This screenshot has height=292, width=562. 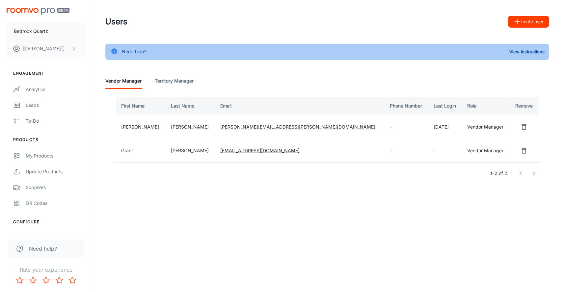 What do you see at coordinates (499, 174) in the screenshot?
I see `p: 1–2 of 2` at bounding box center [499, 174].